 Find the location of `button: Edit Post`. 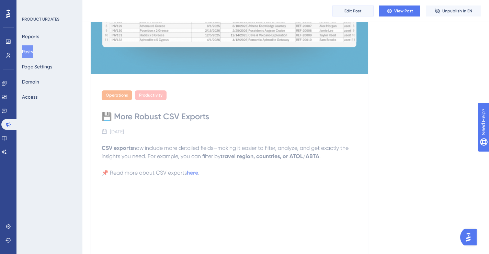

button: Edit Post is located at coordinates (353, 11).